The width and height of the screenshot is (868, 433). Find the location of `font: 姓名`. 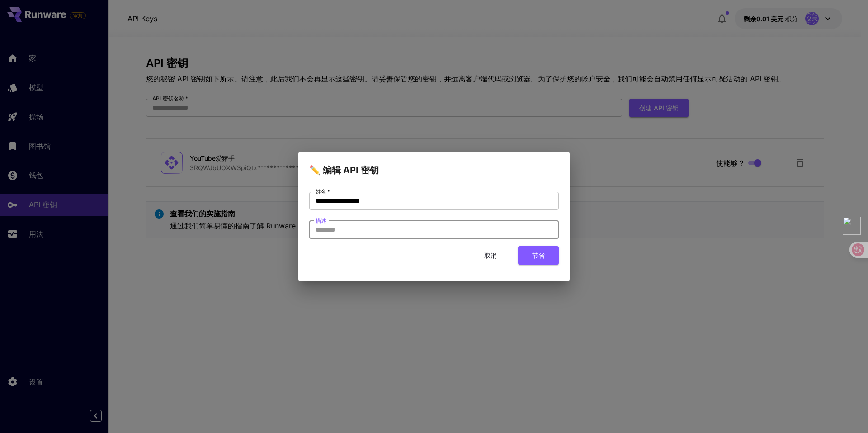

font: 姓名 is located at coordinates (321, 191).